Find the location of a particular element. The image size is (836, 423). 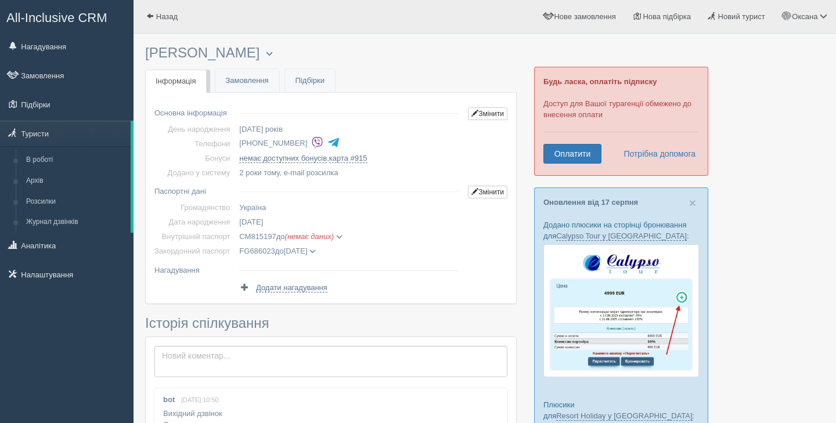

a: Замовлення is located at coordinates (247, 81).